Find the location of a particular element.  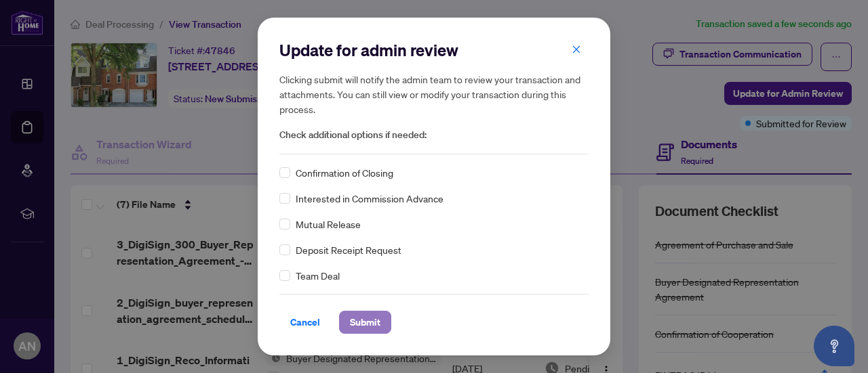

h5: Clicking submit will notify the admin team to review your transaction and attachments. You can st... is located at coordinates (434, 94).